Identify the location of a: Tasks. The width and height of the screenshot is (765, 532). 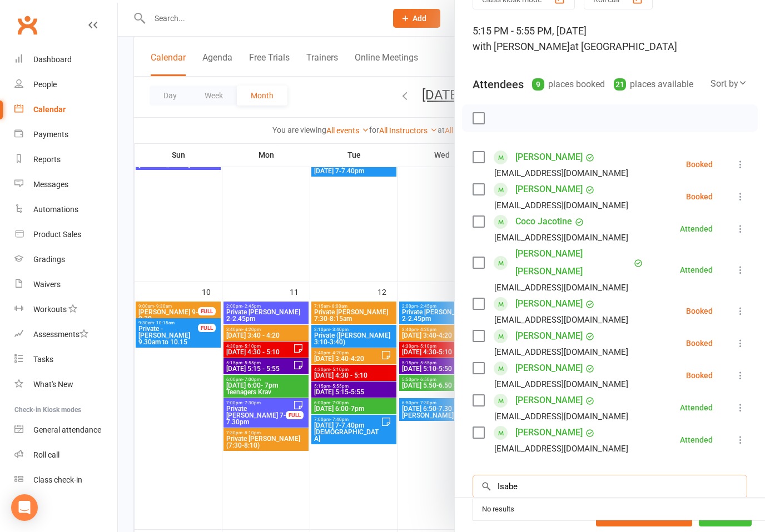
(65, 360).